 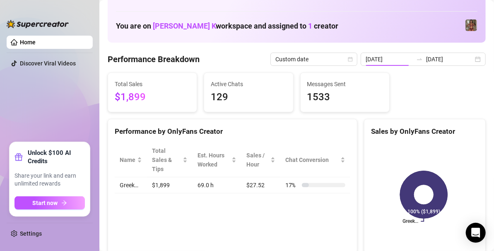 What do you see at coordinates (170, 160) in the screenshot?
I see `th: Total Sales & Tips` at bounding box center [170, 160].